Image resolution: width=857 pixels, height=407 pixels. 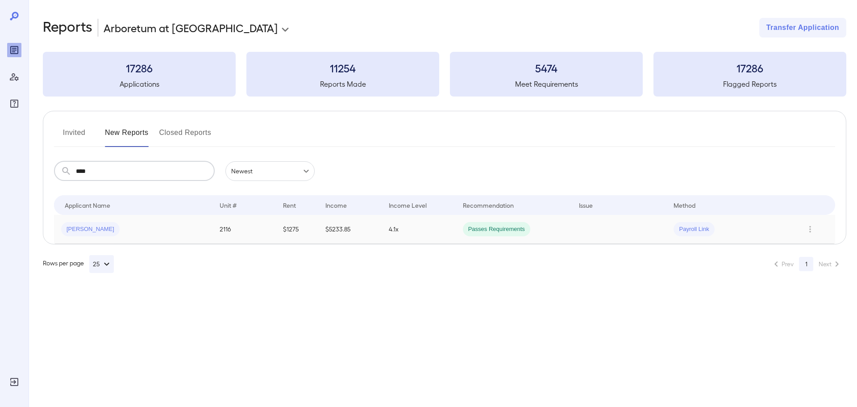 What do you see at coordinates (297, 229) in the screenshot?
I see `td: $1275` at bounding box center [297, 229].